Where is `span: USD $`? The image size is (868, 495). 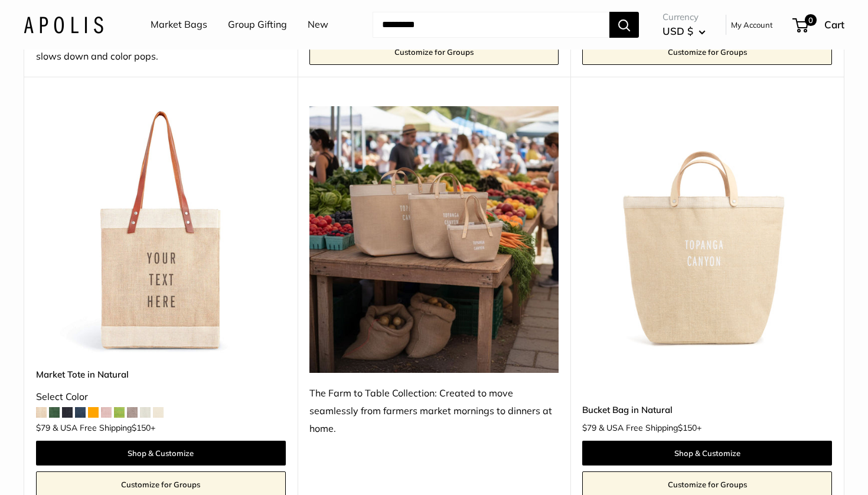 span: USD $ is located at coordinates (678, 31).